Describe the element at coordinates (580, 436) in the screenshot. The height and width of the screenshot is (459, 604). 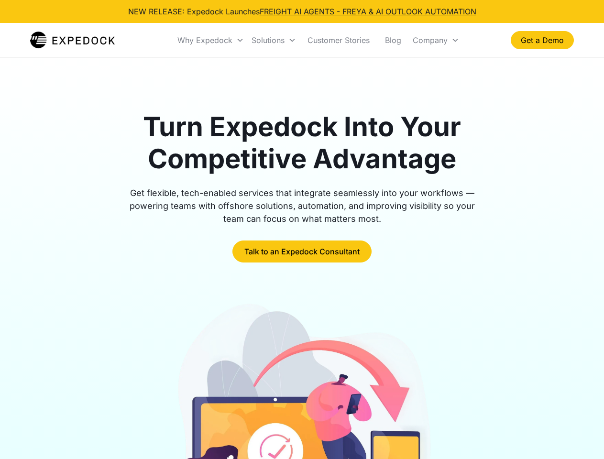
I see `div: Chat Widget` at that location.